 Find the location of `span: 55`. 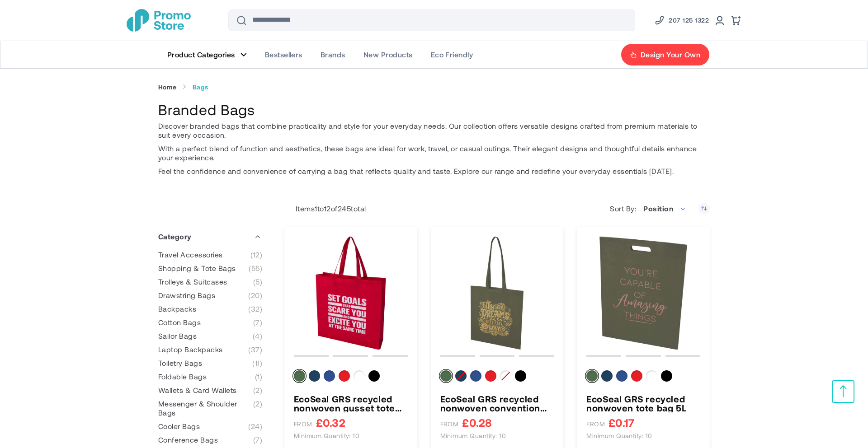

span: 55 is located at coordinates (256, 268).